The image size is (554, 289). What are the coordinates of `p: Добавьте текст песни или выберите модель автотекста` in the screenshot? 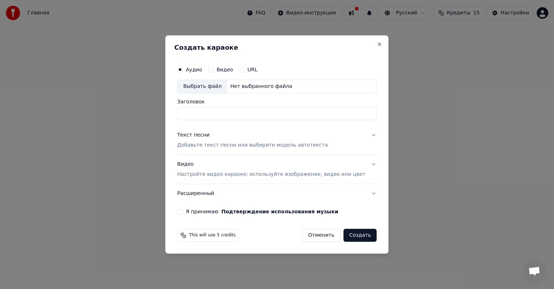 It's located at (253, 145).